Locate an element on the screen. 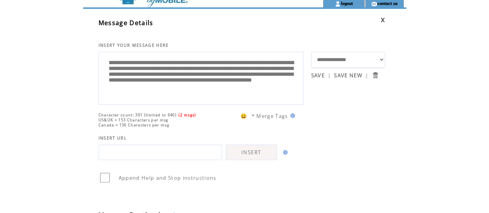  span: (2 msgs) is located at coordinates (187, 115).